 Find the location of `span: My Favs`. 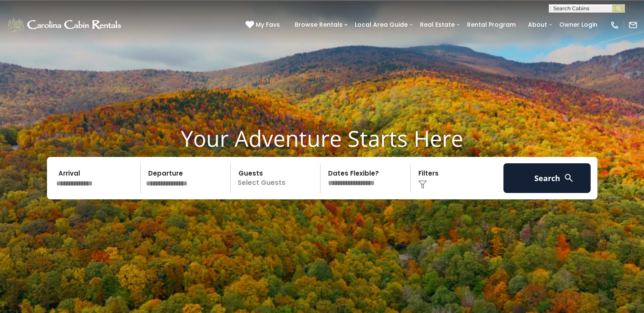

span: My Favs is located at coordinates (267, 24).